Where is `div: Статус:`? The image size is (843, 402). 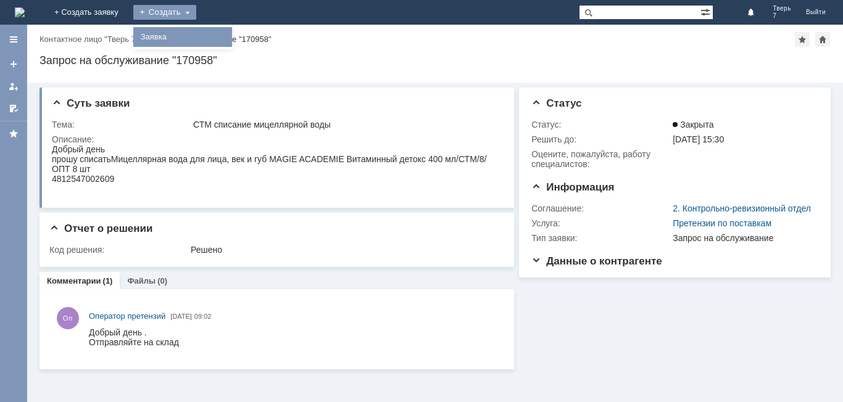
div: Статус: is located at coordinates (600, 125).